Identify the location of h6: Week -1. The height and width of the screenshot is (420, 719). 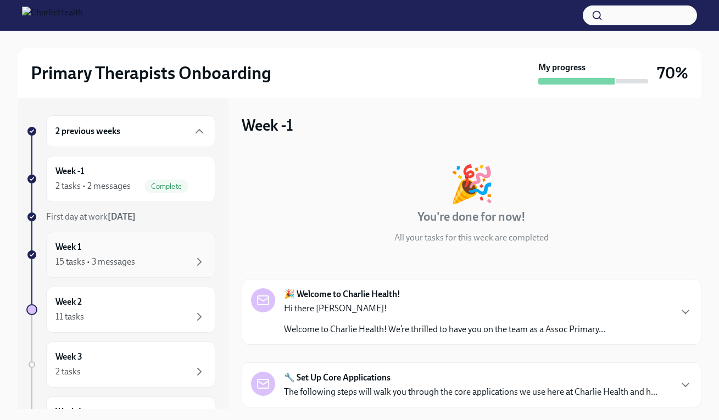
(70, 171).